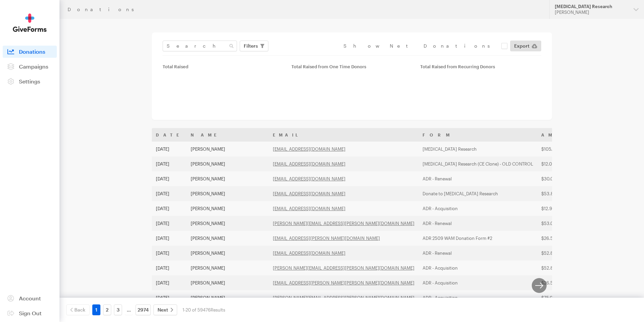 This screenshot has width=644, height=322. What do you see at coordinates (30, 67) in the screenshot?
I see `a: Campaigns` at bounding box center [30, 67].